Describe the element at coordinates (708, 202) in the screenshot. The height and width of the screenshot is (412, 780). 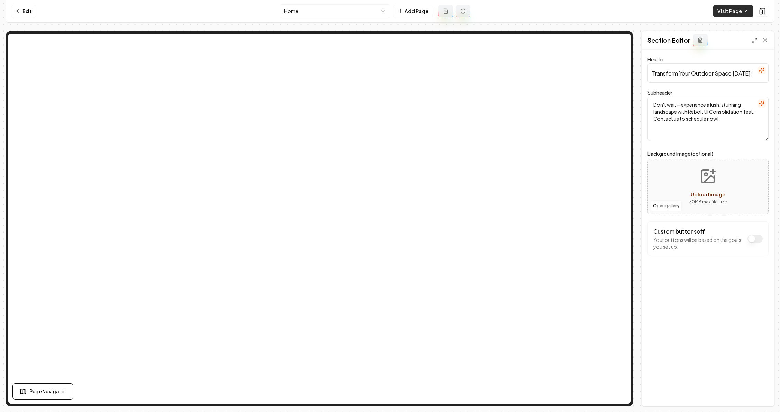
I see `p: 30 MB max file size` at that location.